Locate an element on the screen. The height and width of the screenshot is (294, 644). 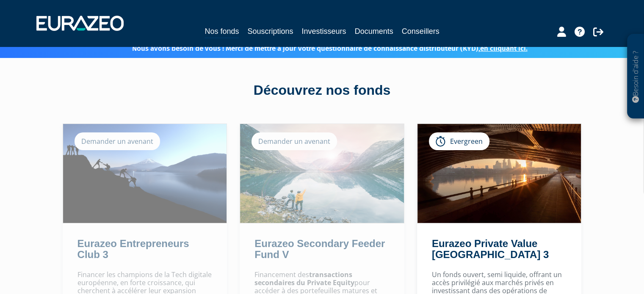
a: Eurazeo Entrepreneurs Club 3 is located at coordinates (134, 248).